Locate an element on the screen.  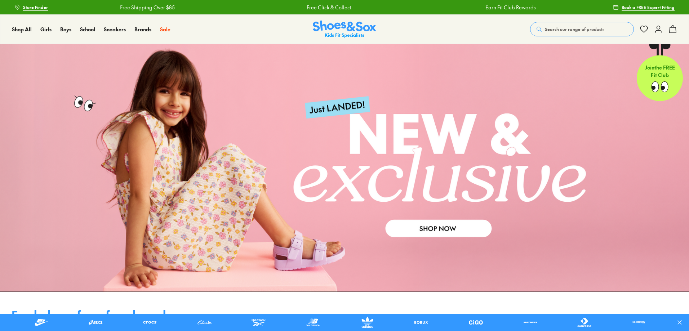
a: Earn Fit Club Rewards is located at coordinates (508, 7).